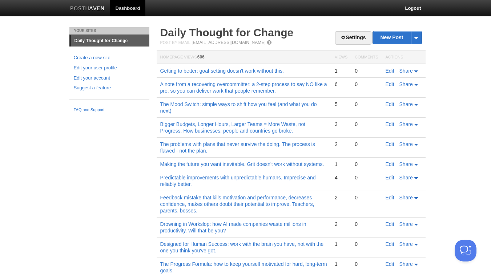  Describe the element at coordinates (244, 57) in the screenshot. I see `th: Homepage Views` at that location.